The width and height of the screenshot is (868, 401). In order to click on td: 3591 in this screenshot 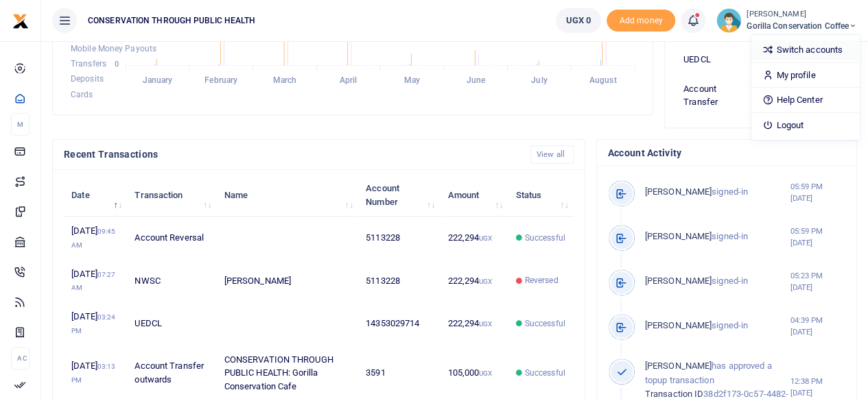, I will do `click(399, 373)`.